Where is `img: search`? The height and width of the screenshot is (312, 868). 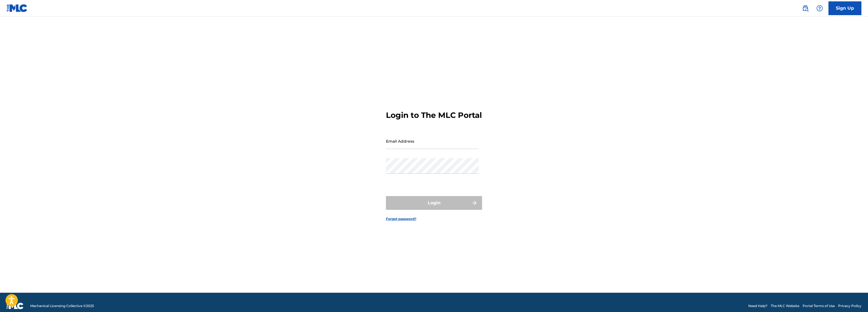
img: search is located at coordinates (806, 8).